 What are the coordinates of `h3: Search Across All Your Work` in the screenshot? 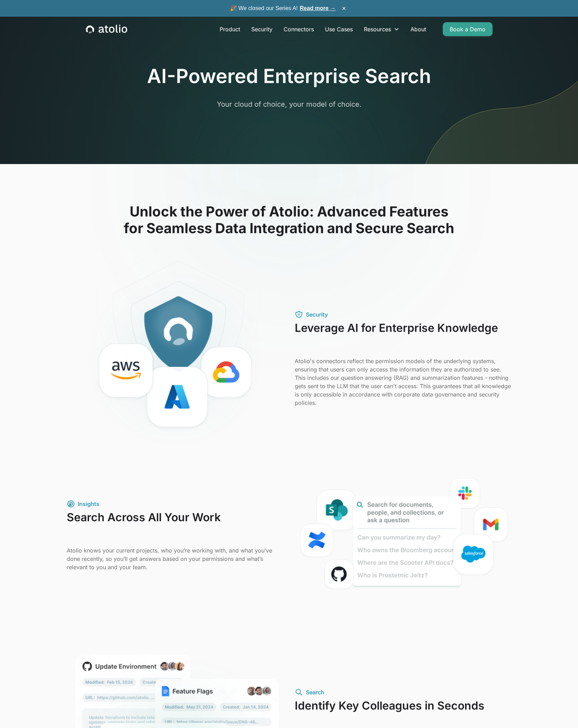 It's located at (175, 524).